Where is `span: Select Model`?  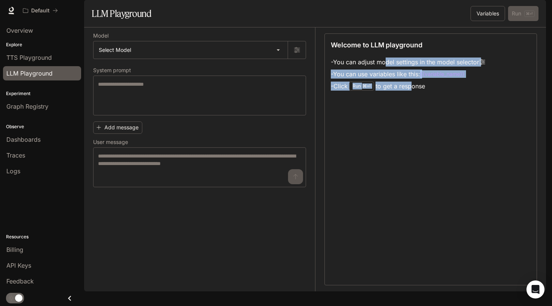
span: Select Model is located at coordinates (115, 50).